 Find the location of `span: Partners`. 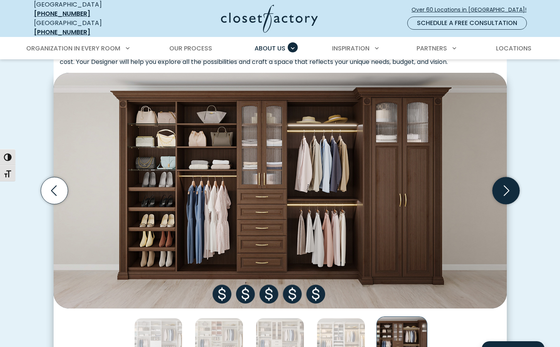

span: Partners is located at coordinates (431, 48).